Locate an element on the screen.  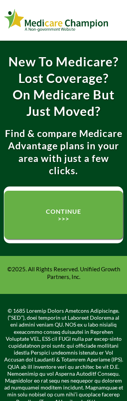
strong: Just Moved? is located at coordinates (64, 111).